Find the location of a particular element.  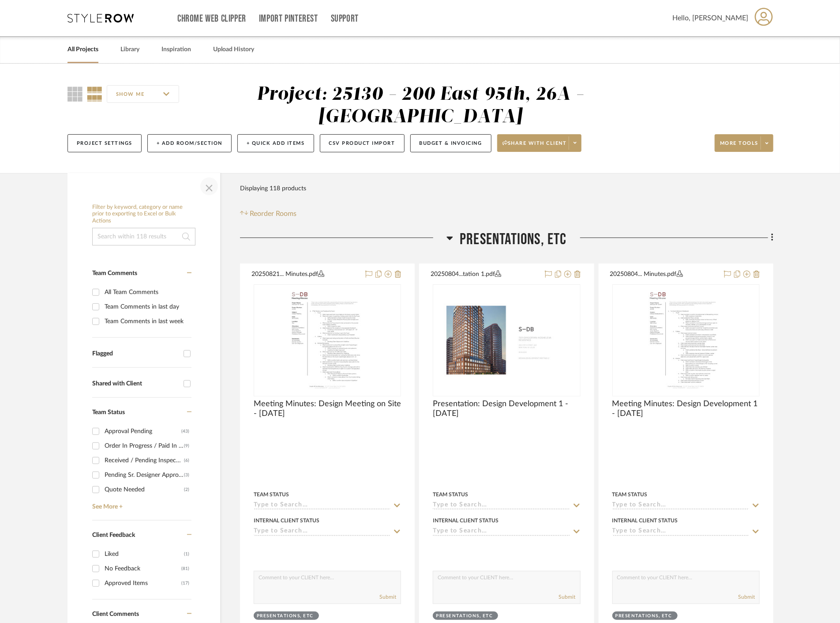

img: Meeting Minutes: Design Meeting on Site - 08.21.2025 is located at coordinates (327, 341).